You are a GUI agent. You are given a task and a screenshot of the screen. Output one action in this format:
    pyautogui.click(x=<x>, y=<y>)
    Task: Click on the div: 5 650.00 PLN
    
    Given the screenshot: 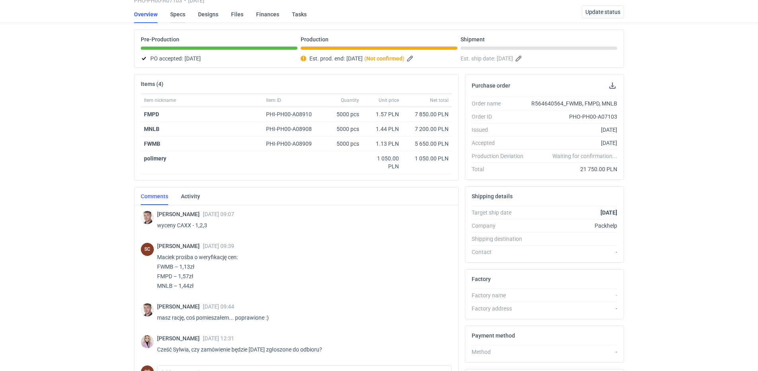 What is the action you would take?
    pyautogui.click(x=427, y=144)
    